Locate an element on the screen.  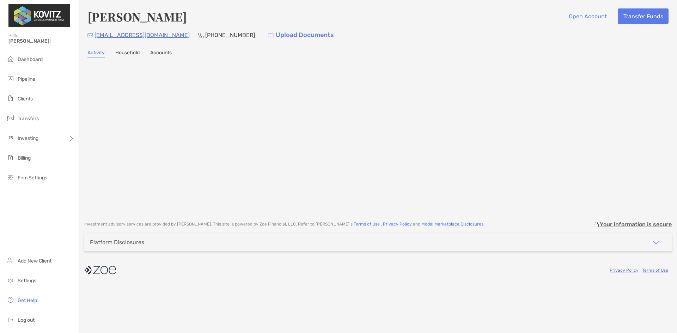
span: Pipeline is located at coordinates (26, 79).